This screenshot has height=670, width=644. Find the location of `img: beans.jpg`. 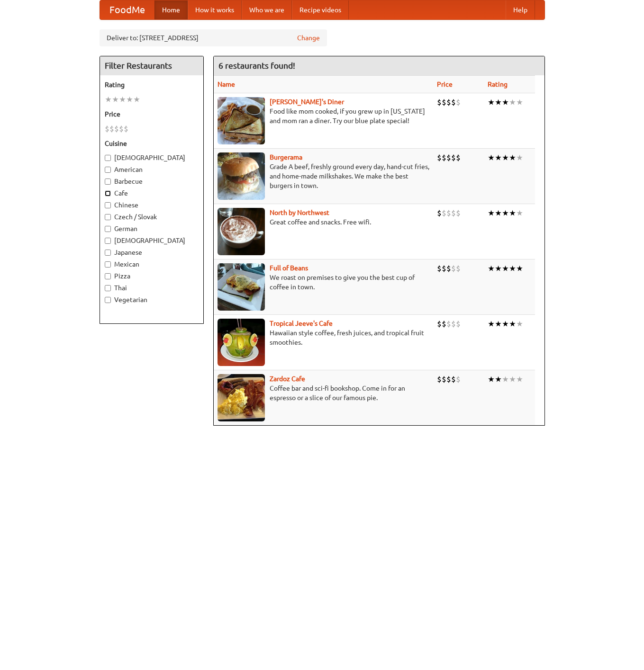

img: beans.jpg is located at coordinates (241, 287).